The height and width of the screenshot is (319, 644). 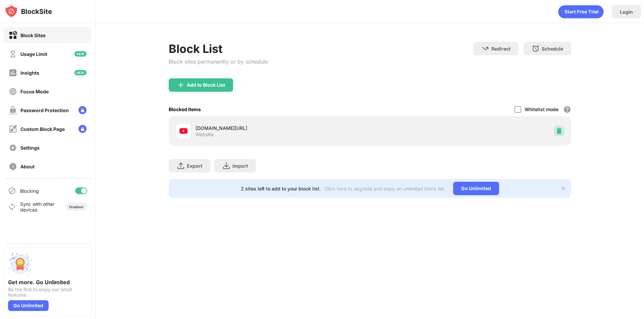 I want to click on img: logo-blocksite.svg, so click(x=28, y=12).